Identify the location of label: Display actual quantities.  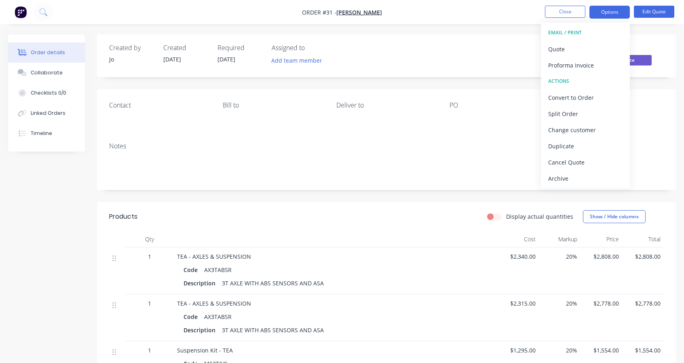
(540, 216).